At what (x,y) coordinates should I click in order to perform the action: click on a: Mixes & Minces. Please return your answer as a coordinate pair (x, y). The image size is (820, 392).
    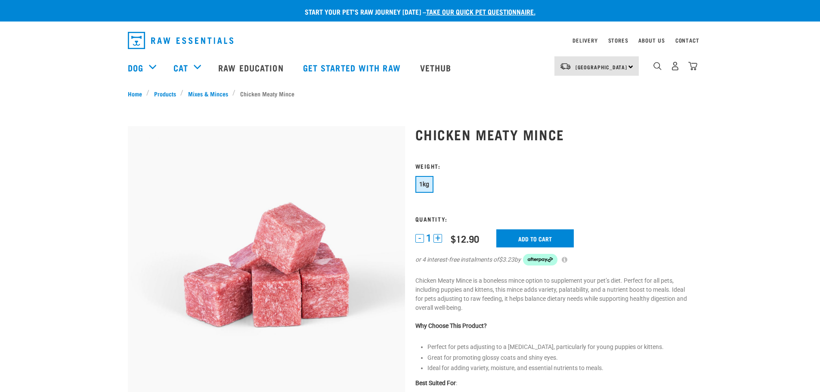
    Looking at the image, I should click on (208, 93).